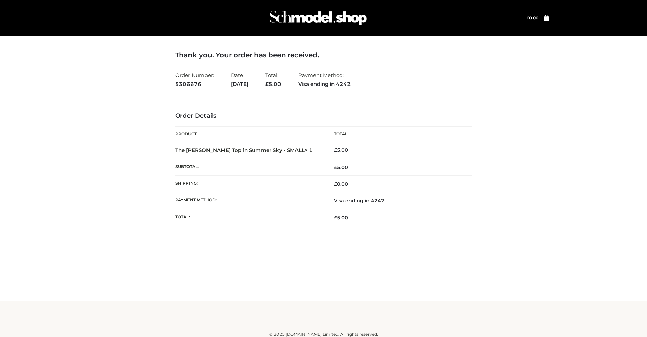 This screenshot has width=647, height=337. Describe the element at coordinates (240, 79) in the screenshot. I see `li: Date:` at that location.